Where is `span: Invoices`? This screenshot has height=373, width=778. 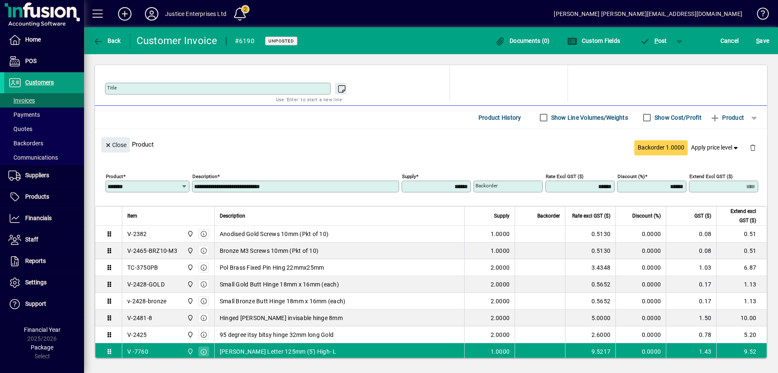 span: Invoices is located at coordinates (21, 100).